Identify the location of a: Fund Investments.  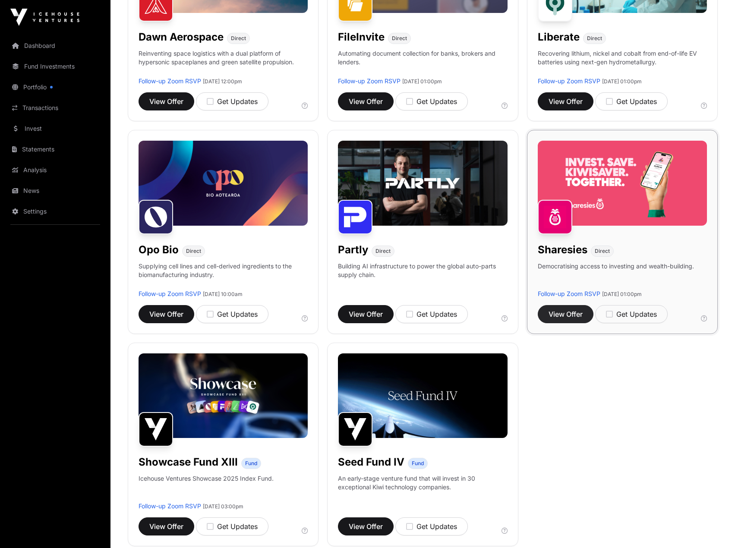
(55, 66).